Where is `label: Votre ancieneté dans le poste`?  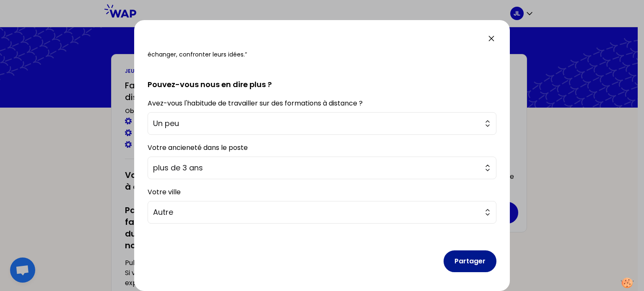 label: Votre ancieneté dans le poste is located at coordinates (197, 148).